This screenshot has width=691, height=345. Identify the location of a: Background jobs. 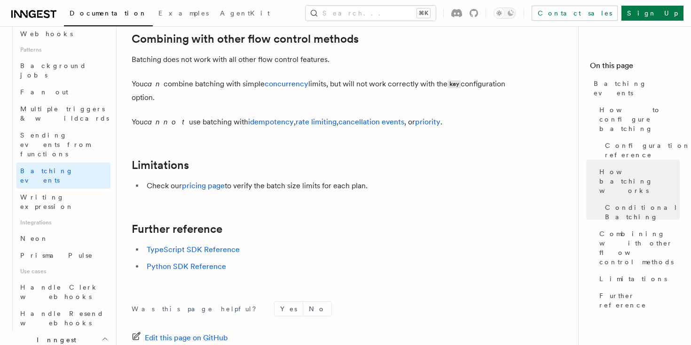
(63, 71).